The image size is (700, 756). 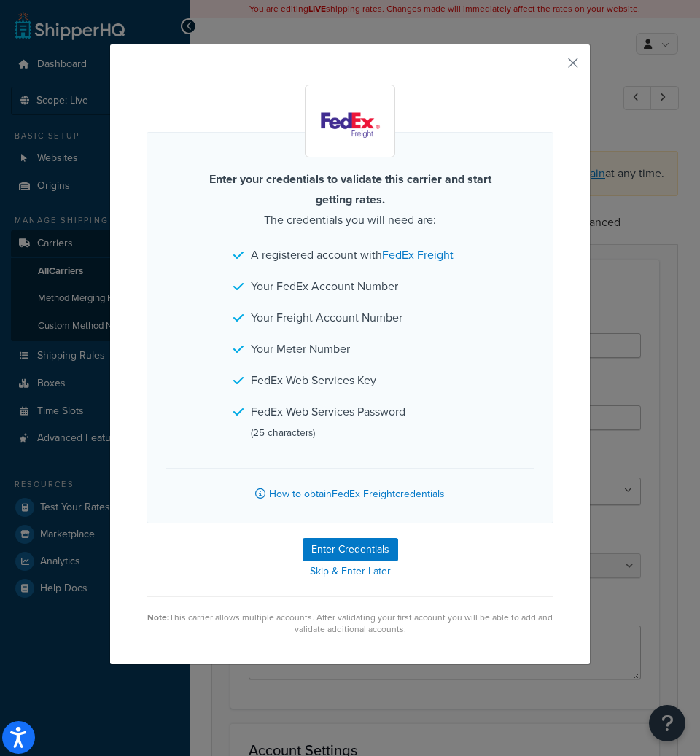 I want to click on strong: Enter your credentials to validate this carrier and start getting rates., so click(x=350, y=189).